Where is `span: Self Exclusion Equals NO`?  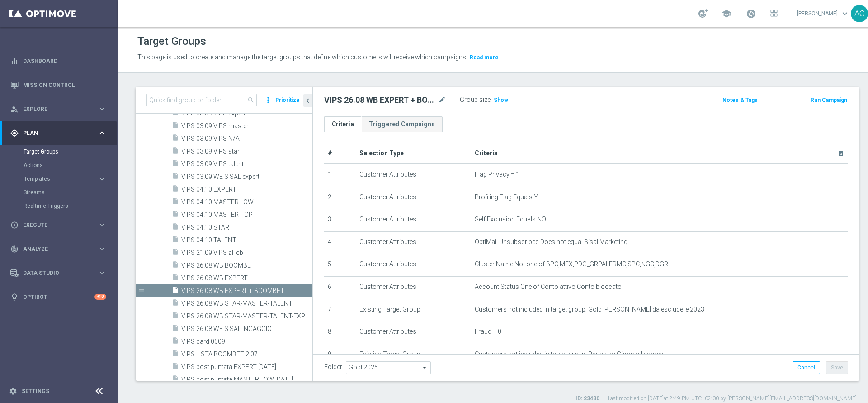
span: Self Exclusion Equals NO is located at coordinates (510, 219).